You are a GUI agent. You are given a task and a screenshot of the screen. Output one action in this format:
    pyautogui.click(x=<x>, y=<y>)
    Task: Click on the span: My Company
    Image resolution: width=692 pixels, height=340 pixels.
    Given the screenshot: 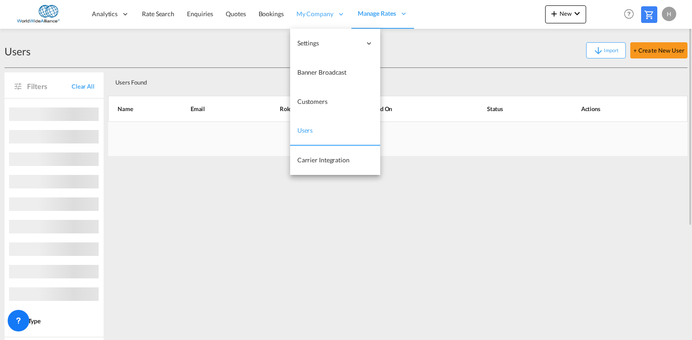 What is the action you would take?
    pyautogui.click(x=315, y=14)
    